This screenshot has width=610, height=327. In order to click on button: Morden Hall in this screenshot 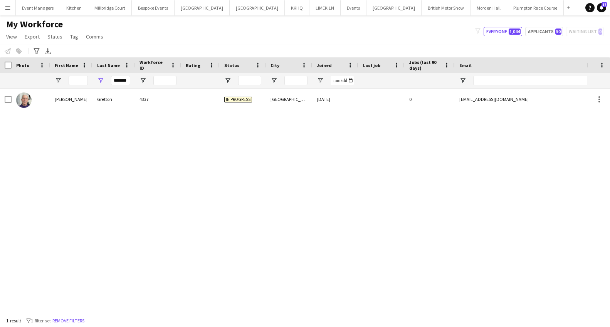, I will do `click(489, 8)`.